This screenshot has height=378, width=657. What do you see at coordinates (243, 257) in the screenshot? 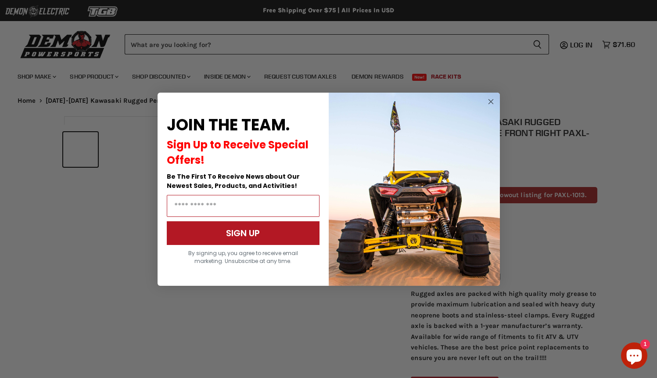
I see `span: By signing up, you agree to receive email marketing. Unsubscribe at any time.` at bounding box center [243, 257].